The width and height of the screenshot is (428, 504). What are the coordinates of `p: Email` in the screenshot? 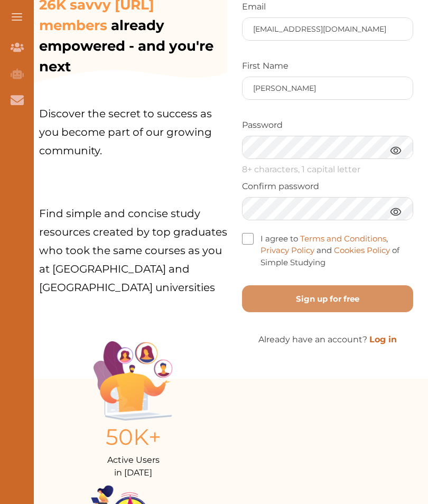 It's located at (328, 7).